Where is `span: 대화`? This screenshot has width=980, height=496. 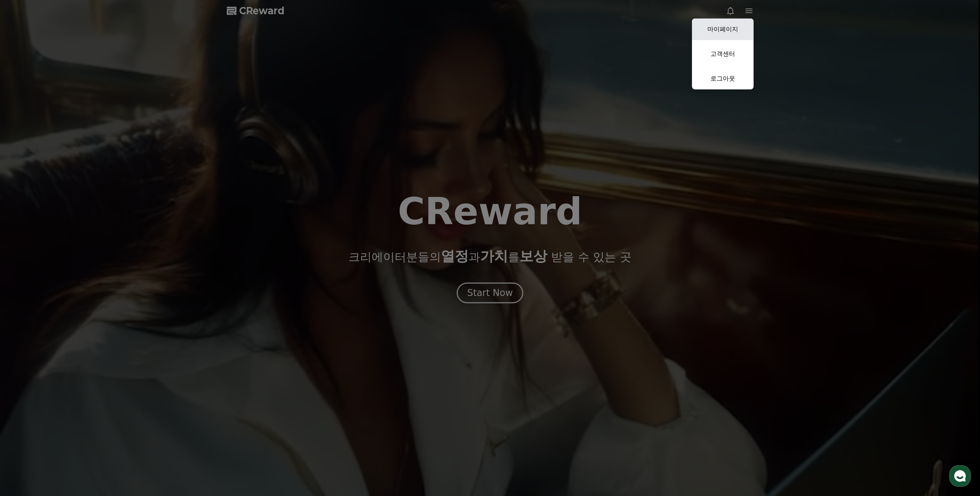
span: 대화 is located at coordinates (75, 260).